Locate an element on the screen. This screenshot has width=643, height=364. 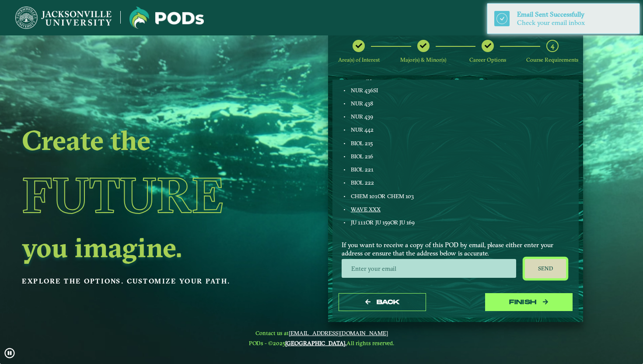
span: Career Options is located at coordinates (488, 60).